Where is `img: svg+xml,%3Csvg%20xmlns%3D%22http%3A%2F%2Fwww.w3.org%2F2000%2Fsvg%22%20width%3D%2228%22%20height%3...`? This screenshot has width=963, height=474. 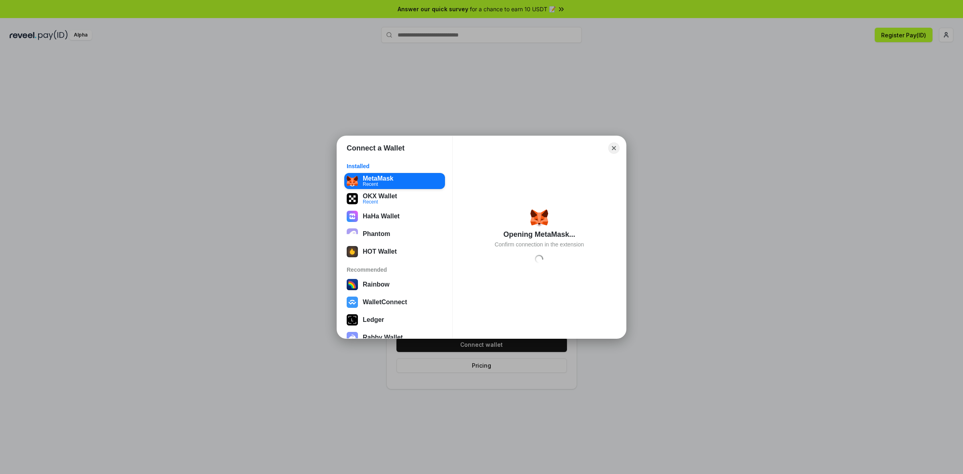
img: svg+xml,%3Csvg%20xmlns%3D%22http%3A%2F%2Fwww.w3.org%2F2000%2Fsvg%22%20width%3D%2228%22%20height%3... is located at coordinates (352, 320).